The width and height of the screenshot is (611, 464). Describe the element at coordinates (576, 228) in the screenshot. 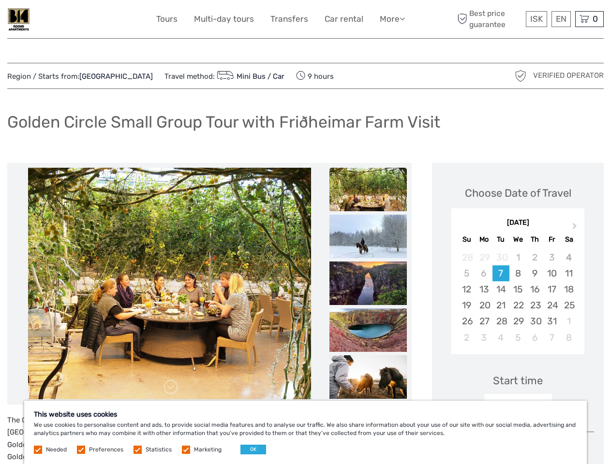

I see `button: Next Month` at that location.